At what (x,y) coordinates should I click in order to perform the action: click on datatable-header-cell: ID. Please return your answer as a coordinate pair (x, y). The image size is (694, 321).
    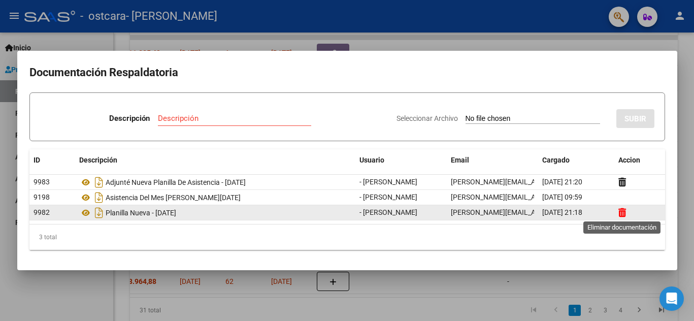
    Looking at the image, I should click on (52, 160).